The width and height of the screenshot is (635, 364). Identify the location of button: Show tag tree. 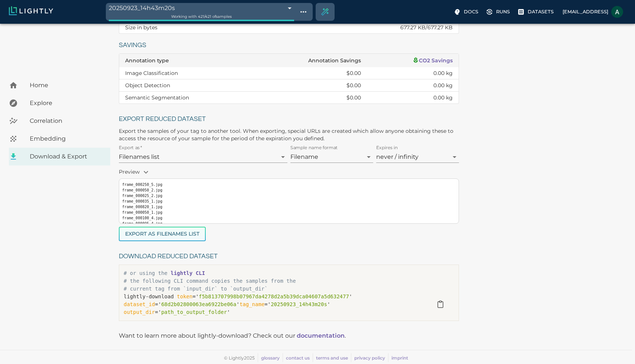
(303, 12).